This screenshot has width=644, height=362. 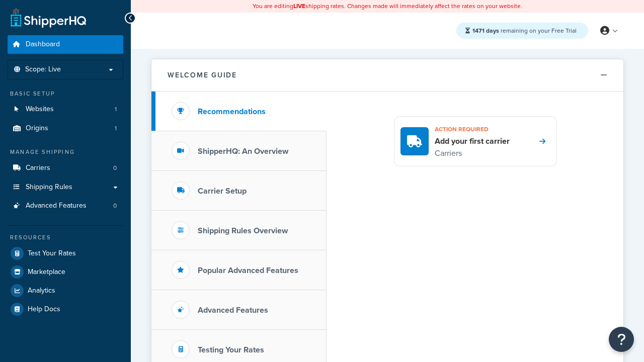 What do you see at coordinates (43, 44) in the screenshot?
I see `span: Dashboard` at bounding box center [43, 44].